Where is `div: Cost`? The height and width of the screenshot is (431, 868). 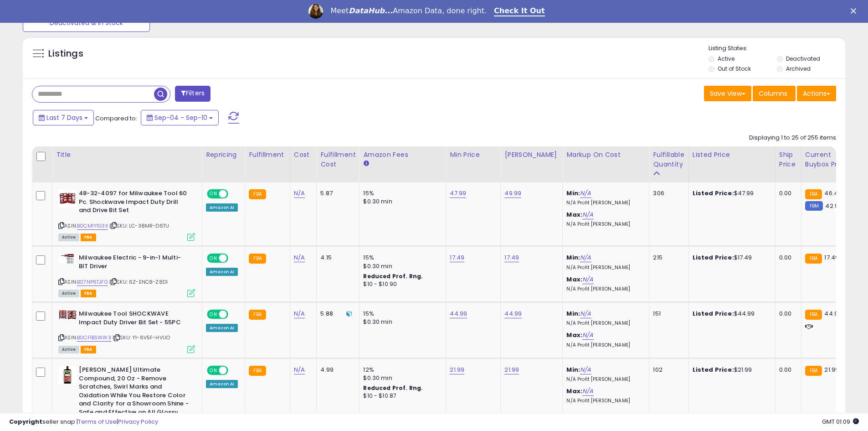 div: Cost is located at coordinates (304, 154).